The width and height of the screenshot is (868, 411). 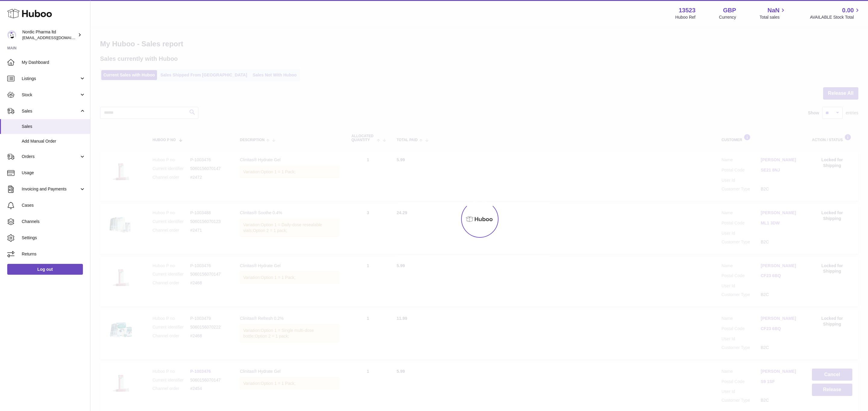 What do you see at coordinates (50, 157) in the screenshot?
I see `span: Orders` at bounding box center [50, 157].